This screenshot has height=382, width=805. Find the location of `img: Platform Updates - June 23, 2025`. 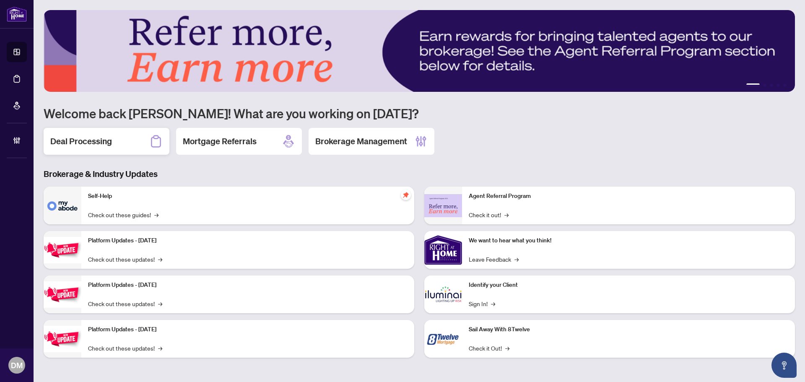

img: Platform Updates - June 23, 2025 is located at coordinates (62, 339).